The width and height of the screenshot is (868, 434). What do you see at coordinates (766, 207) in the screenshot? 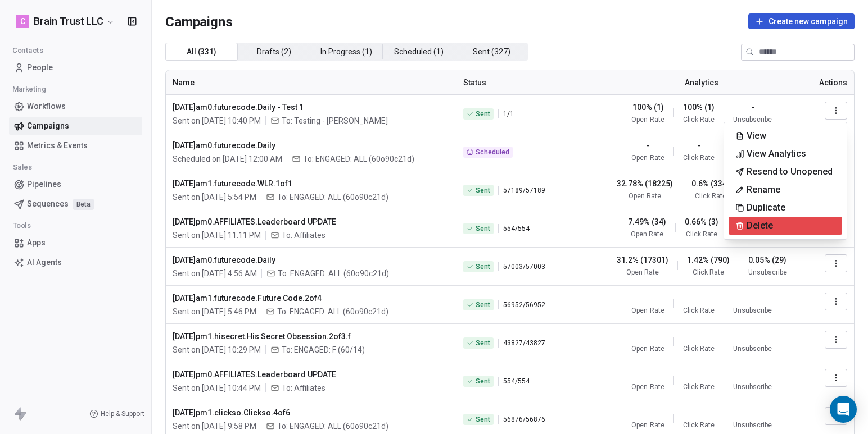
I see `span: Duplicate` at bounding box center [766, 207].